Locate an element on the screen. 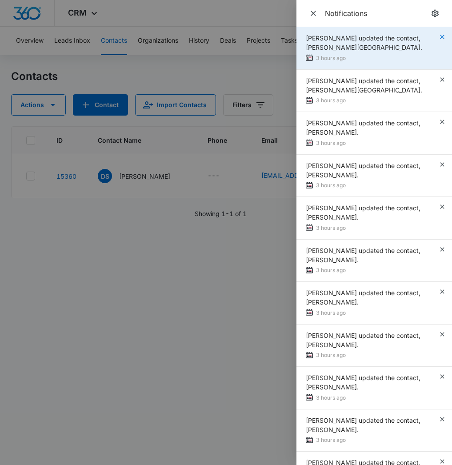 The width and height of the screenshot is (452, 465). a: notifications.title is located at coordinates (436, 13).